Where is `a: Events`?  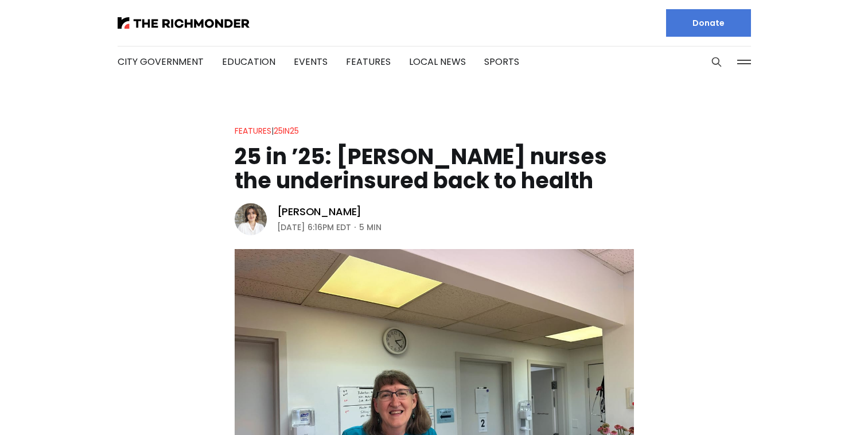 a: Events is located at coordinates (311, 61).